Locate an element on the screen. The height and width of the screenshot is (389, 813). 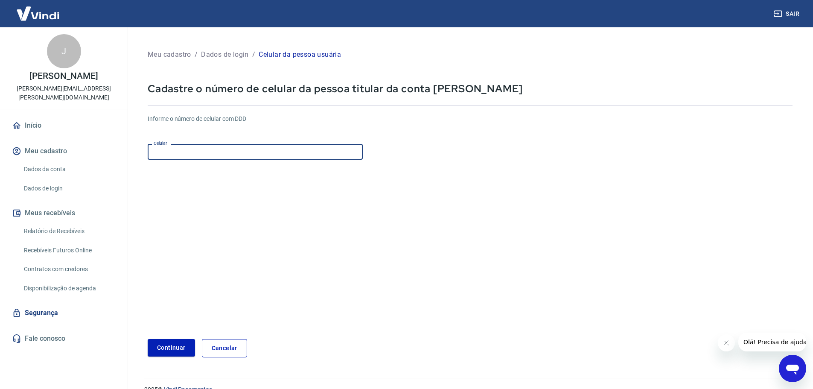
button: Sair is located at coordinates (788, 14).